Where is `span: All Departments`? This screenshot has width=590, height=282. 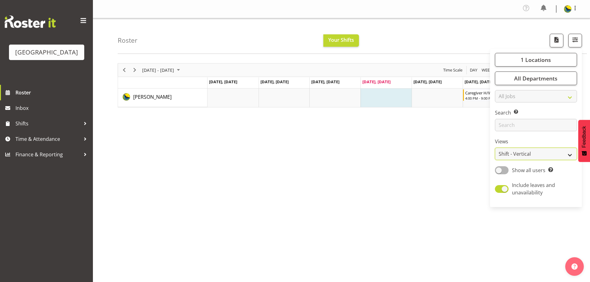 span: All Departments is located at coordinates (536, 78).